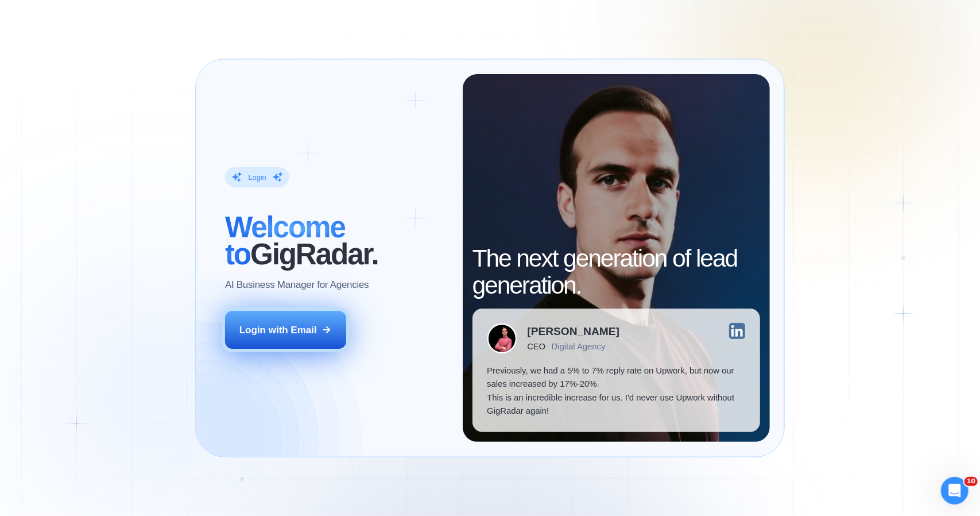 Image resolution: width=980 pixels, height=516 pixels. I want to click on h2: ‍ GigRadar., so click(337, 241).